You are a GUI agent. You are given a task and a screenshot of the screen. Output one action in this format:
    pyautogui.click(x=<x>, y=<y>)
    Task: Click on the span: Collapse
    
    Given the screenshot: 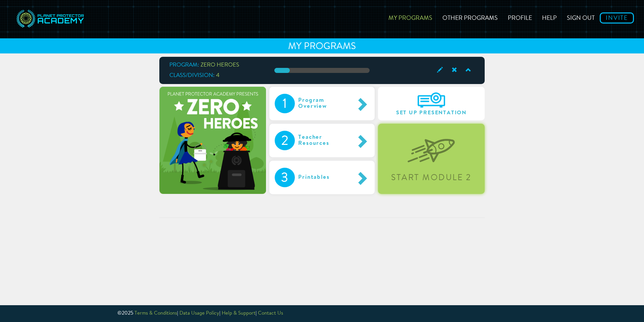 What is the action you would take?
    pyautogui.click(x=468, y=70)
    